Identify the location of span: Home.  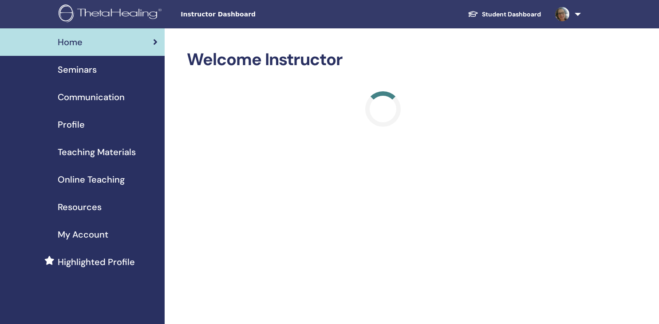
(70, 42).